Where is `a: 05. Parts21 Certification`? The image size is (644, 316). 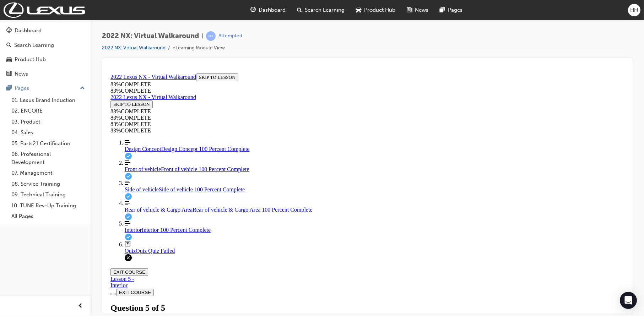
a: 05. Parts21 Certification is located at coordinates (48, 144).